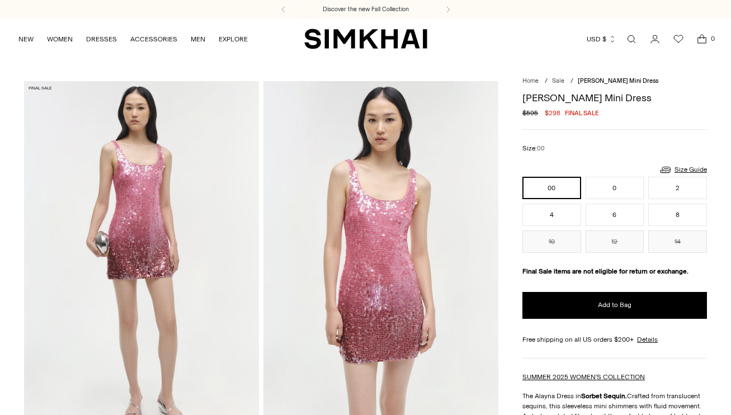 The height and width of the screenshot is (415, 731). Describe the element at coordinates (615, 340) in the screenshot. I see `div: Free shipping on all US orders $200+` at that location.